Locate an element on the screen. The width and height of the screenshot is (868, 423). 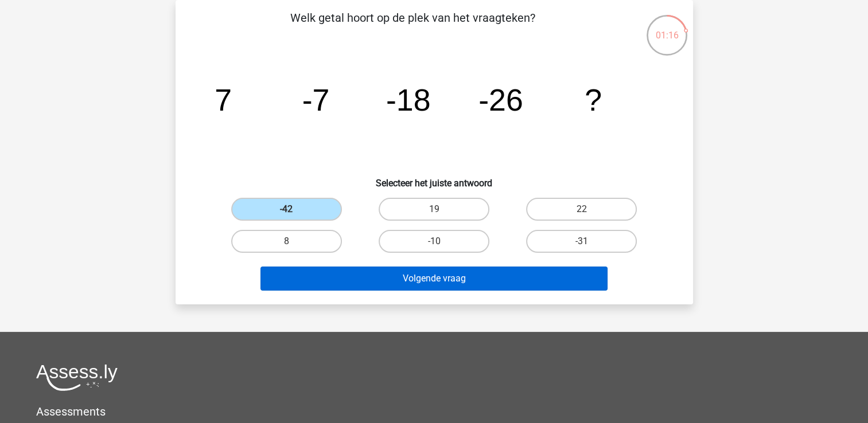
button: Volgende vraag is located at coordinates (434, 279).